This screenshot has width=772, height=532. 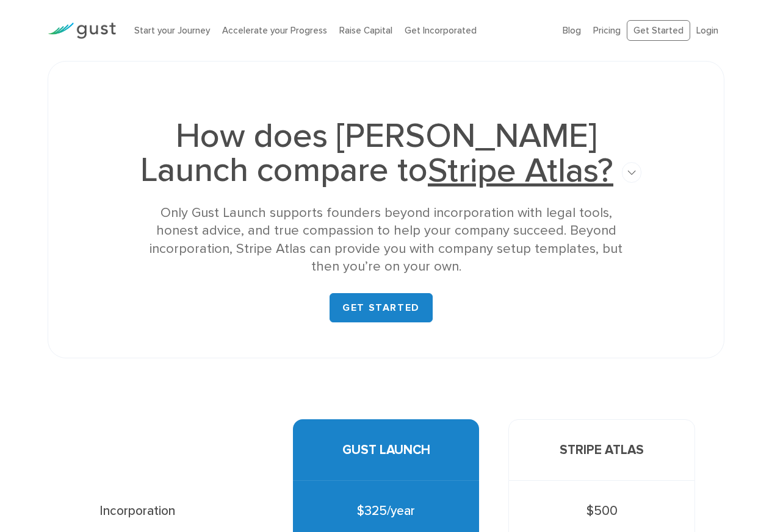 What do you see at coordinates (707, 30) in the screenshot?
I see `a: Login` at bounding box center [707, 30].